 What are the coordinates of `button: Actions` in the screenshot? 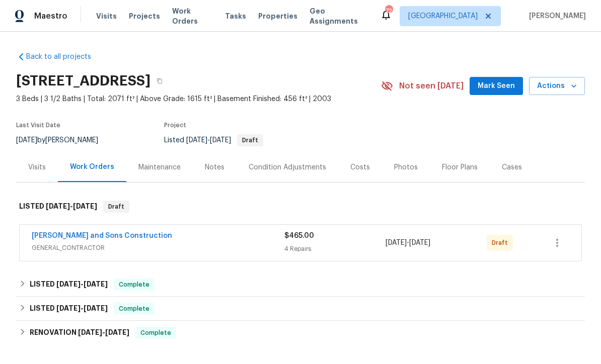 It's located at (557, 86).